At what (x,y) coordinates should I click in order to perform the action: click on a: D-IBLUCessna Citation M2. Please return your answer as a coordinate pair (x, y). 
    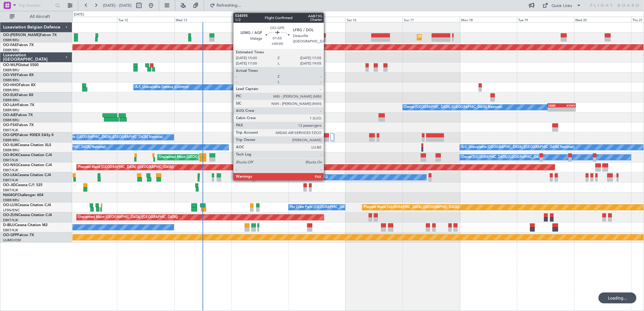
    Looking at the image, I should click on (25, 226).